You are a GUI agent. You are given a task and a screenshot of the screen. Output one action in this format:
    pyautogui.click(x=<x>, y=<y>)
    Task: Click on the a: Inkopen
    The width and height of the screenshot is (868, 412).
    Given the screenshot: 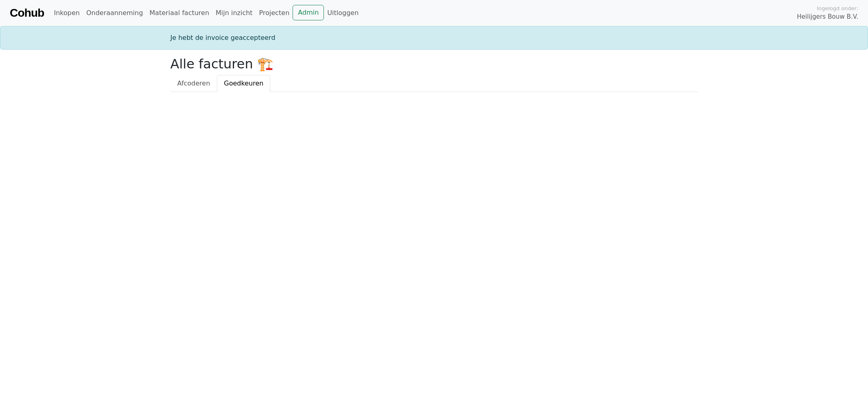 What is the action you would take?
    pyautogui.click(x=66, y=13)
    